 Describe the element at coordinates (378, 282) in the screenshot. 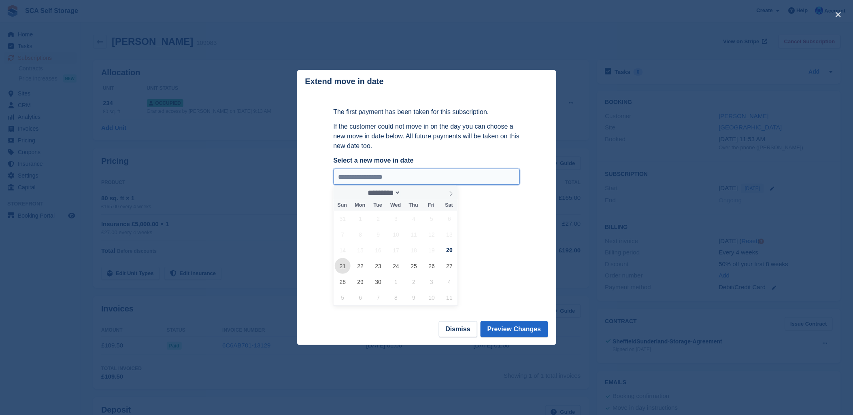

I see `span: September 30, 2025` at that location.